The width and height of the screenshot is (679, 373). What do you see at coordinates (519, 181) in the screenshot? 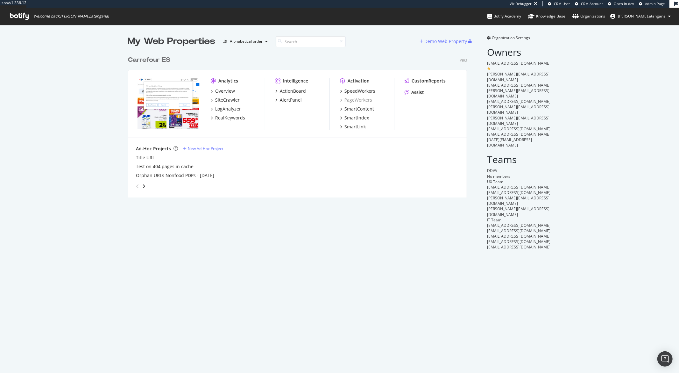
I see `div: UX Team` at bounding box center [519, 181].